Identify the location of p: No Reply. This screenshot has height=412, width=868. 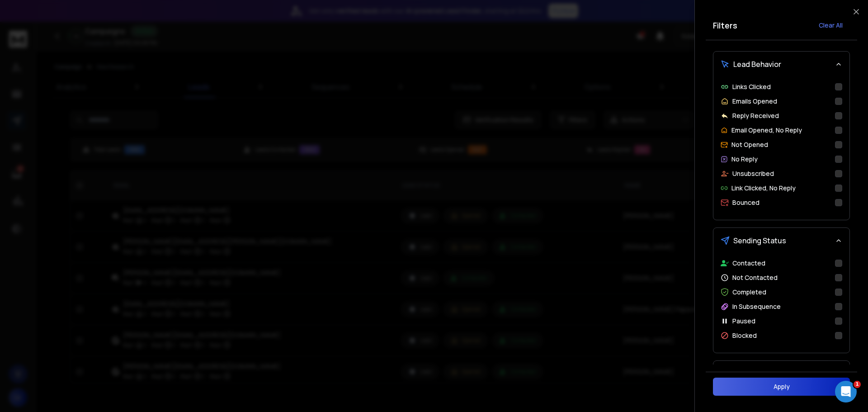
(745, 159).